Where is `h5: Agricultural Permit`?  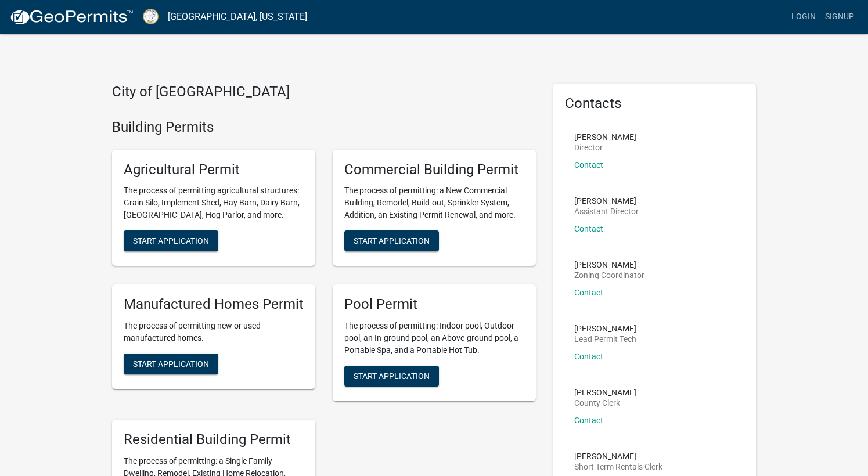 h5: Agricultural Permit is located at coordinates (214, 169).